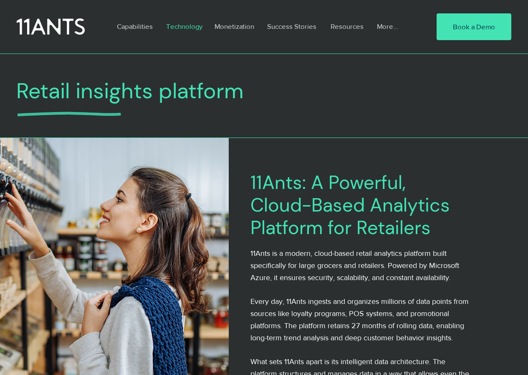  I want to click on span: 11Ants is a modern, cloud-based retail analytics platform built specifically for large grocers an..., so click(355, 265).